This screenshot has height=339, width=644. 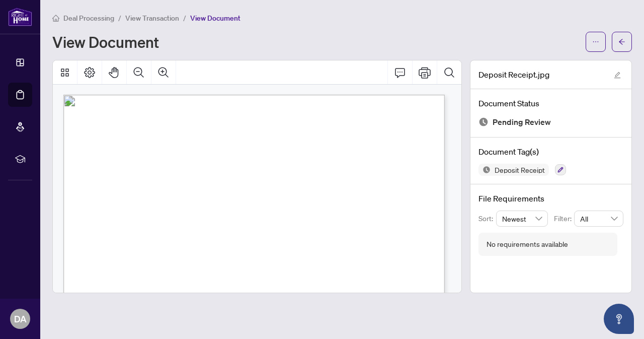 I want to click on span: View Document, so click(x=216, y=18).